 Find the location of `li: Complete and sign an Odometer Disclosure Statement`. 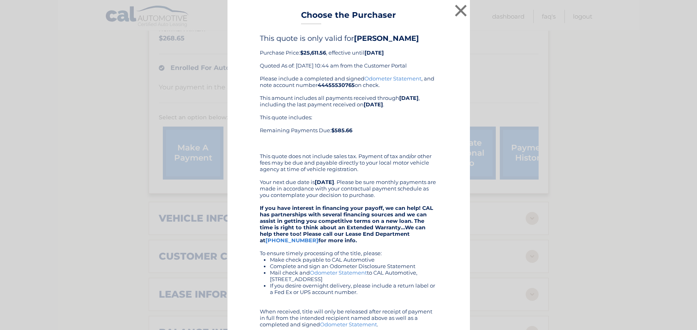

li: Complete and sign an Odometer Disclosure Statement is located at coordinates (354, 266).